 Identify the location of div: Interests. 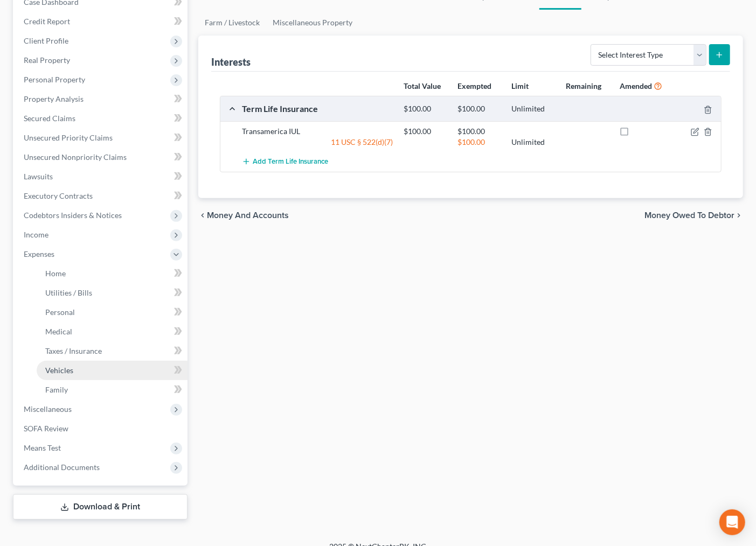
(230, 62).